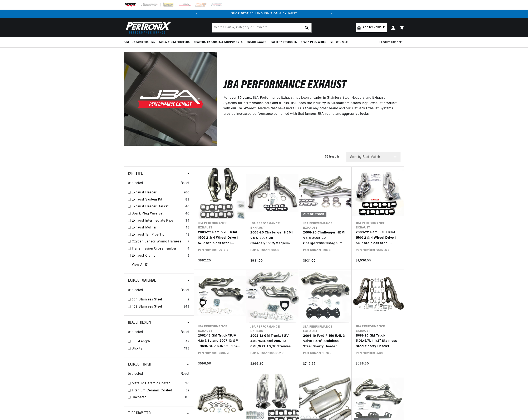 The width and height of the screenshot is (528, 420). I want to click on div: Announcement, so click(264, 14).